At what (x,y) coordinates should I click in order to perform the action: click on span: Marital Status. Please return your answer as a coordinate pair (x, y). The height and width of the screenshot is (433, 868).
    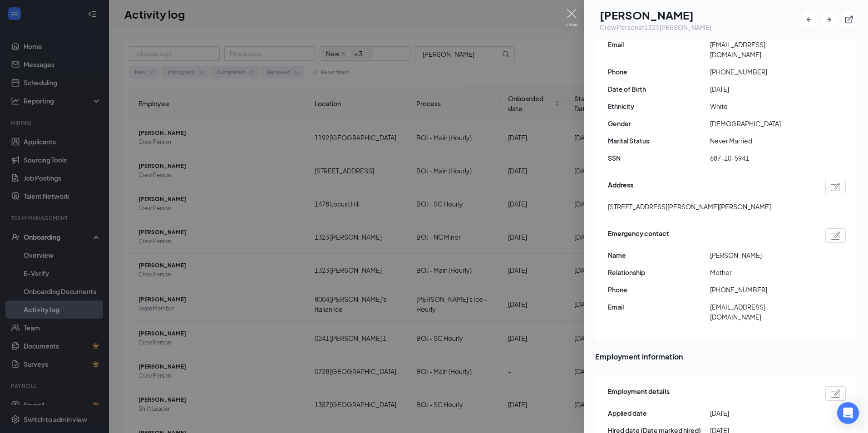
    Looking at the image, I should click on (659, 141).